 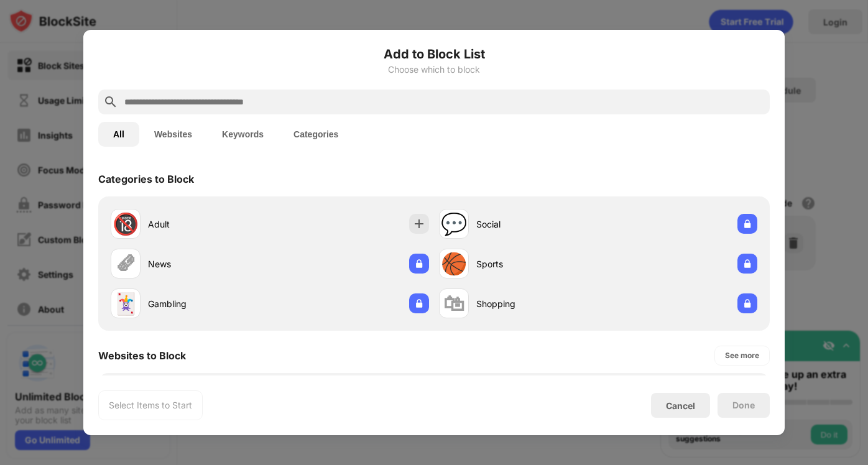 What do you see at coordinates (242, 135) in the screenshot?
I see `button: Keywords` at bounding box center [242, 135].